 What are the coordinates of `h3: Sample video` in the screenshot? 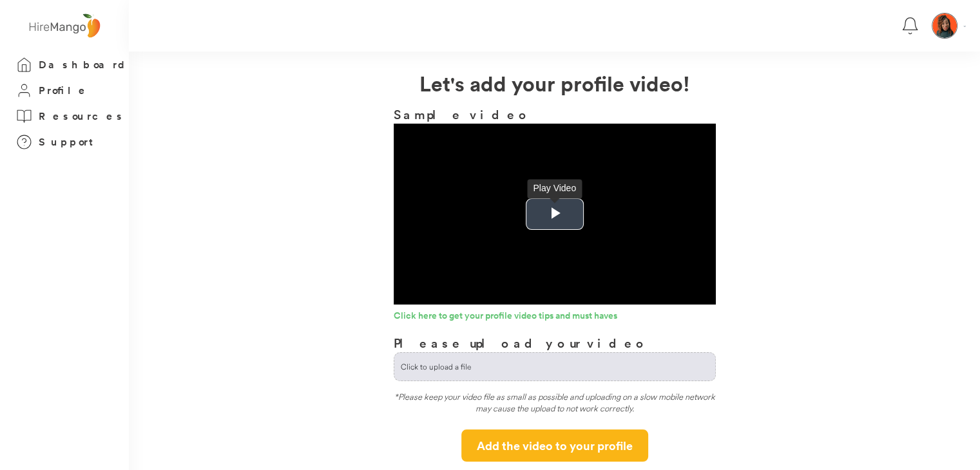 It's located at (555, 114).